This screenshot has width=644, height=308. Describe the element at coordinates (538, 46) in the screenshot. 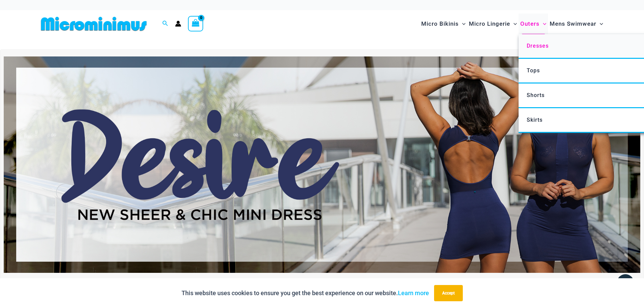

I see `span: Dresses` at that location.